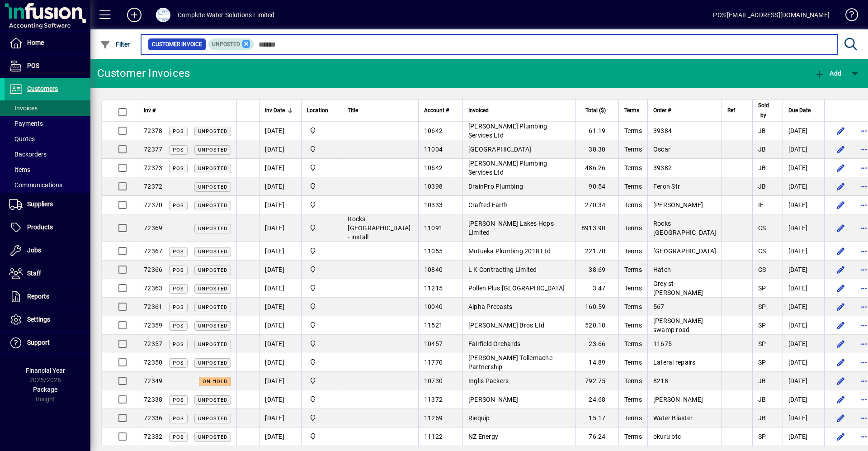 The width and height of the screenshot is (868, 451). I want to click on a: Settings, so click(47, 320).